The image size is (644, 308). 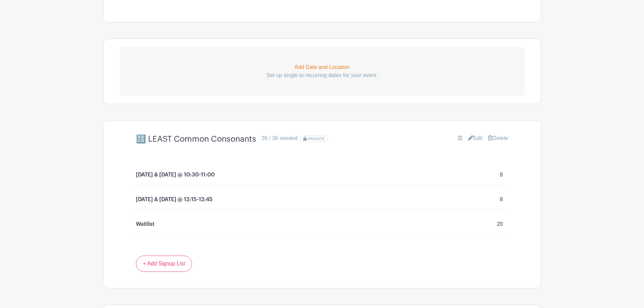 I want to click on a: + Add Signup List, so click(x=164, y=264).